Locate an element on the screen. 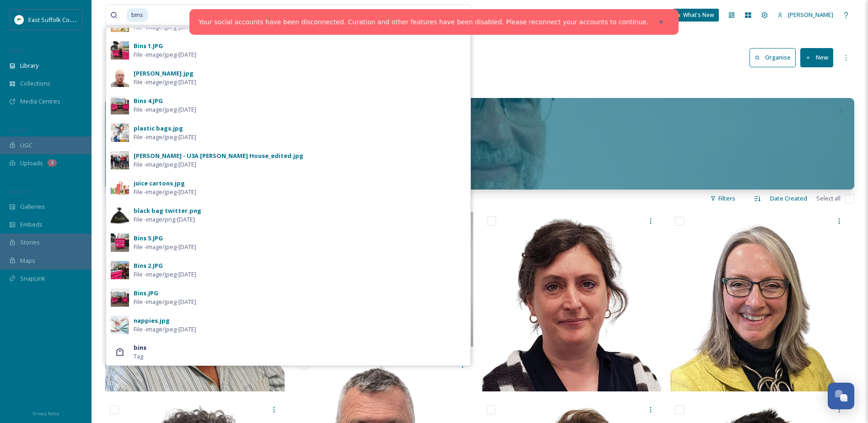  span: WIDGETS is located at coordinates (19, 191).